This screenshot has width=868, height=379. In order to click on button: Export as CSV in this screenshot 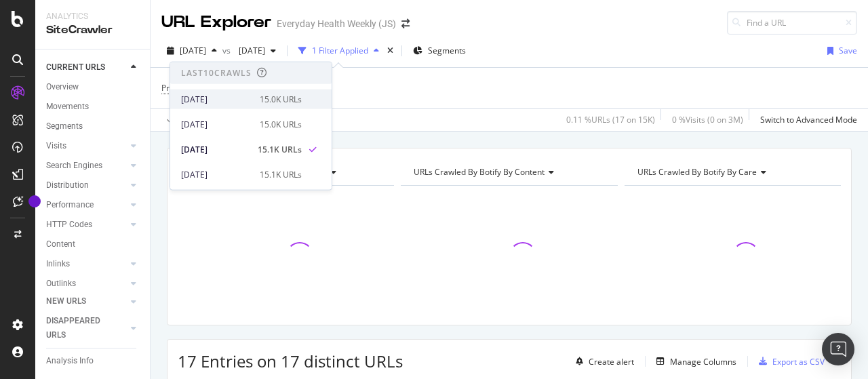, I will do `click(789, 362)`.